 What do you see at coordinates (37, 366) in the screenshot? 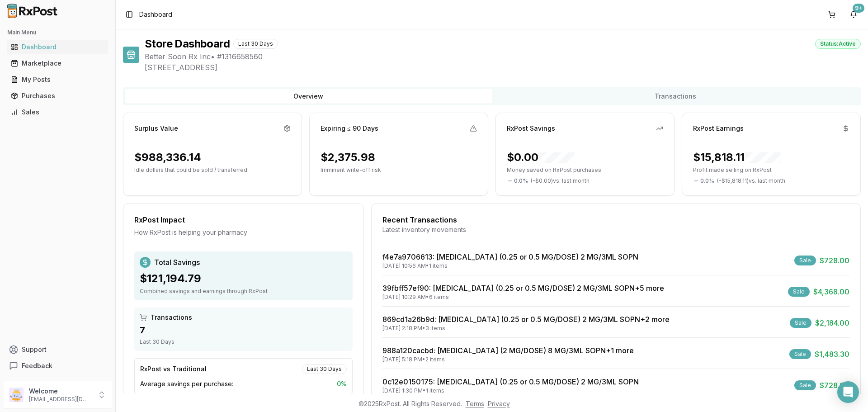
I see `span: Feedback` at bounding box center [37, 366].